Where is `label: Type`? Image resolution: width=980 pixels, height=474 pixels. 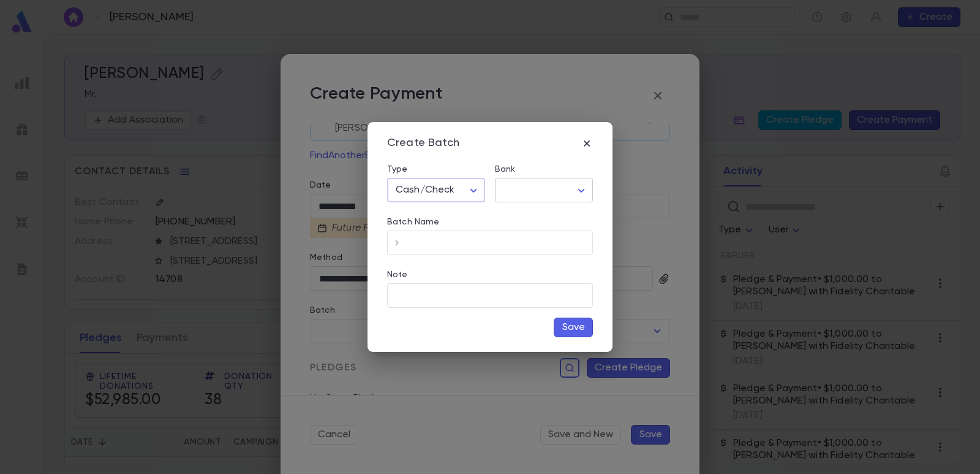
label: Type is located at coordinates (398, 170).